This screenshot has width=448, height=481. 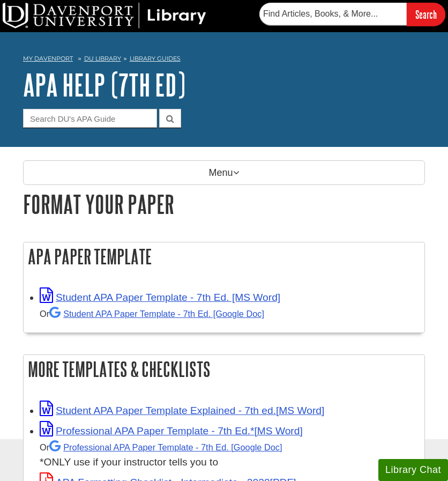 What do you see at coordinates (230, 455) in the screenshot?
I see `div: *ONLY use if your instructor tells you to` at bounding box center [230, 455].